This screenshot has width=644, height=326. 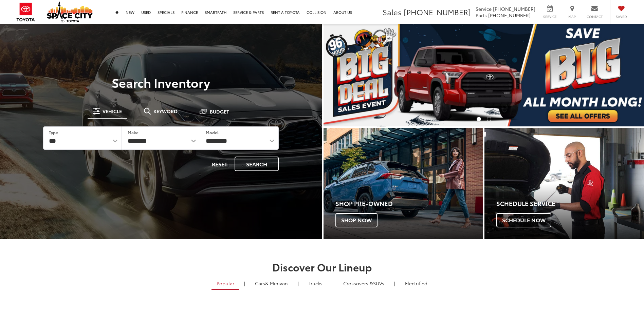 What do you see at coordinates (489, 119) in the screenshot?
I see `li: Go to slide number 2.` at bounding box center [489, 119].